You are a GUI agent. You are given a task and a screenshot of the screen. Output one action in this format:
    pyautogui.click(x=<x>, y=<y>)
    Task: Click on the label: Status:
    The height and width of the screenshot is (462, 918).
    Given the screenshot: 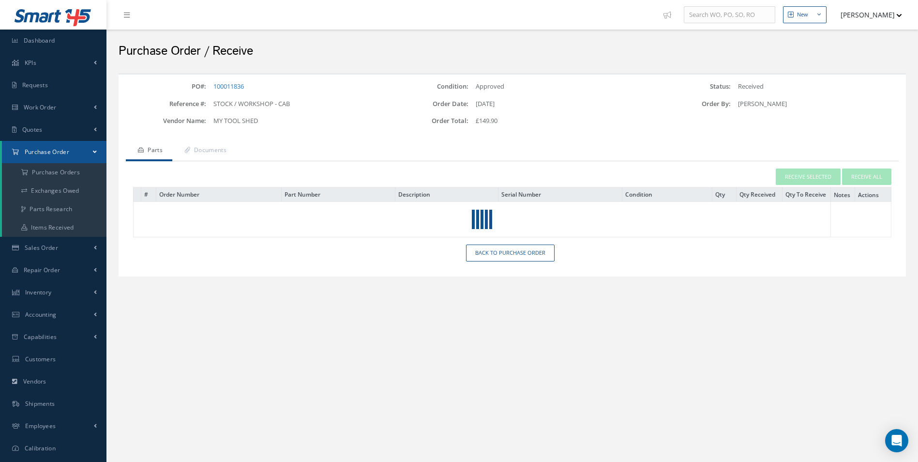 What is the action you would take?
    pyautogui.click(x=687, y=86)
    